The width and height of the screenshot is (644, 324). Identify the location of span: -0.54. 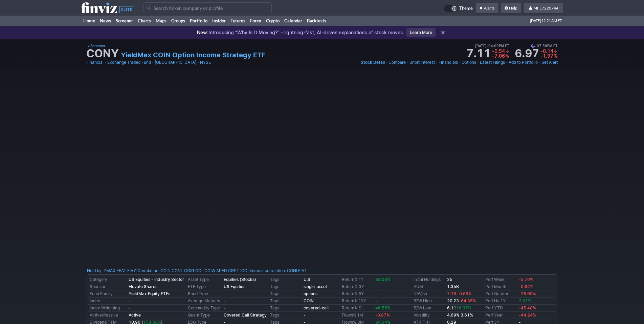
(498, 51).